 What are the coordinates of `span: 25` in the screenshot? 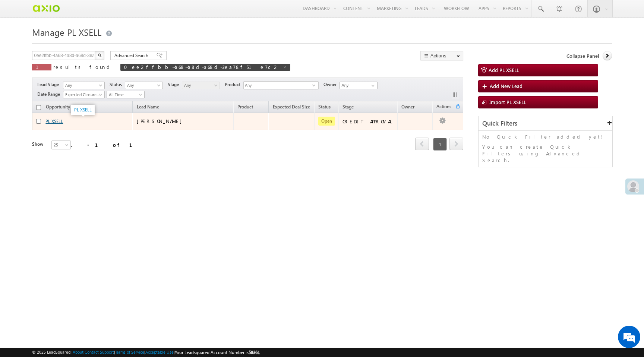 It's located at (61, 145).